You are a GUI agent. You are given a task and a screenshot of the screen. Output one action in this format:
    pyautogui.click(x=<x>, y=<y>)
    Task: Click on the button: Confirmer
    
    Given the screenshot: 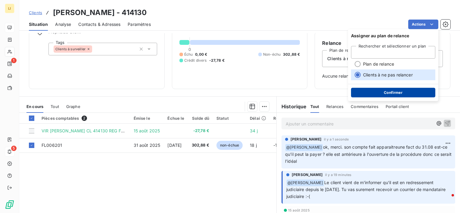 What is the action you would take?
    pyautogui.click(x=393, y=93)
    